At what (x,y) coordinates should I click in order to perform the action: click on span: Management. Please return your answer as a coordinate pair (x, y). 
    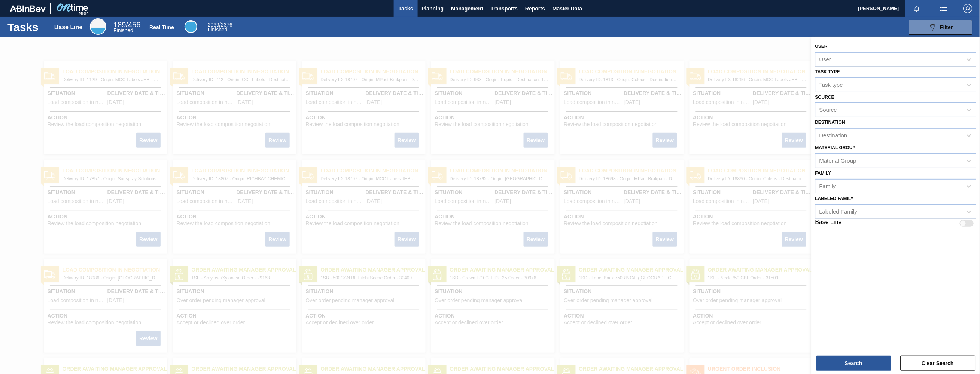
    Looking at the image, I should click on (467, 9).